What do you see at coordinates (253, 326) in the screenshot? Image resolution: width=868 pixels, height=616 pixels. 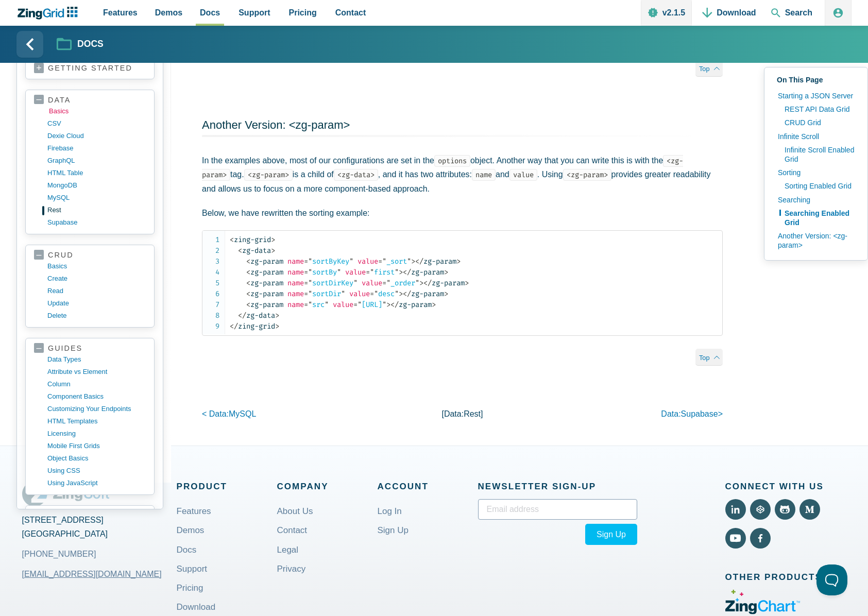 I see `span: zing-grid` at bounding box center [253, 326].